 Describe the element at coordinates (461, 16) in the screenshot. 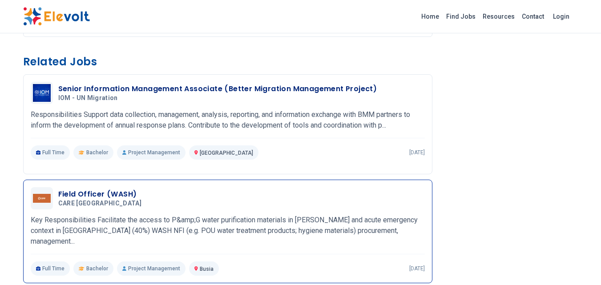

I see `a: Find Jobs` at that location.